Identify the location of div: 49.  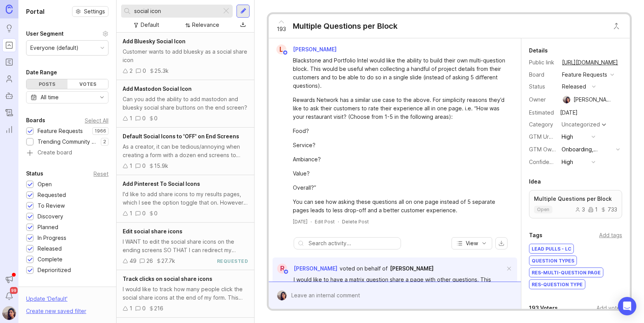
(133, 261).